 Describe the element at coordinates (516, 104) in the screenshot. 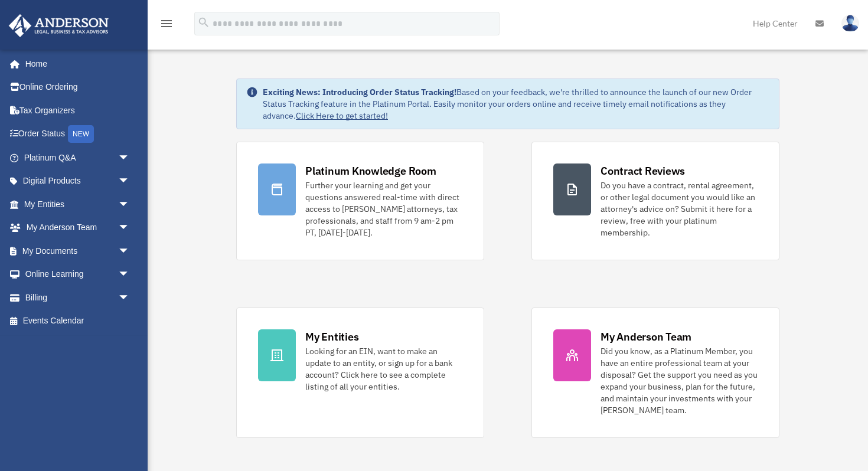

I see `div: Based on your feedback, we're thrilled to announce the launch of our new Order Status Tracking fe...` at that location.